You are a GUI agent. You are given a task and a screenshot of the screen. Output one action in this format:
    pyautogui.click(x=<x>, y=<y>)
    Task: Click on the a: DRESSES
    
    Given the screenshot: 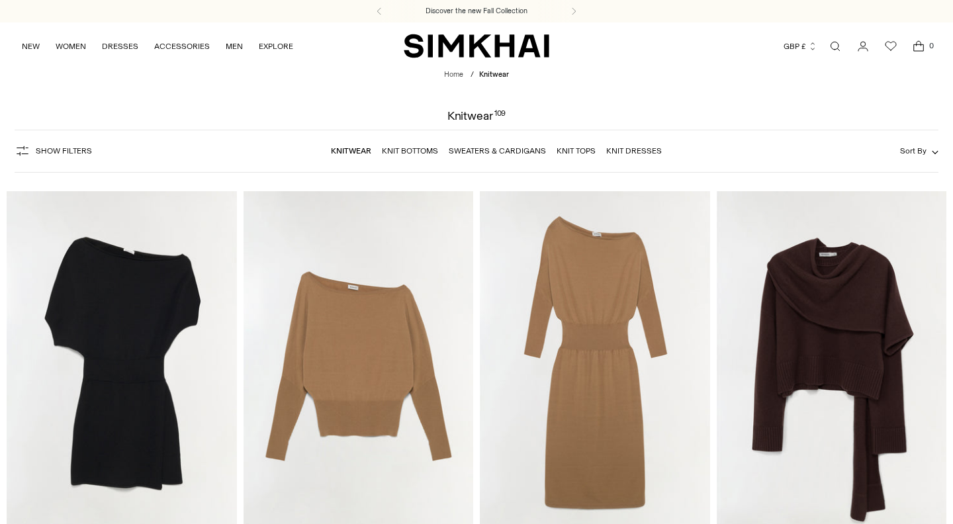 What is the action you would take?
    pyautogui.click(x=120, y=46)
    